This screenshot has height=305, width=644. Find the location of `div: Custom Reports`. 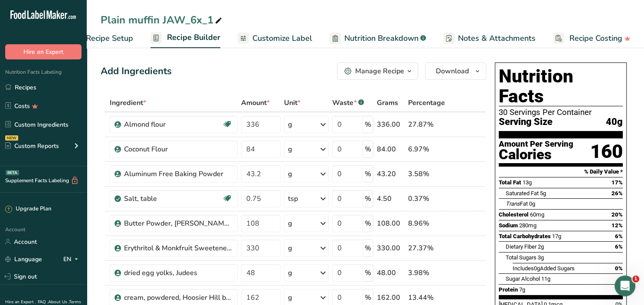

div: Custom Reports is located at coordinates (32, 146).